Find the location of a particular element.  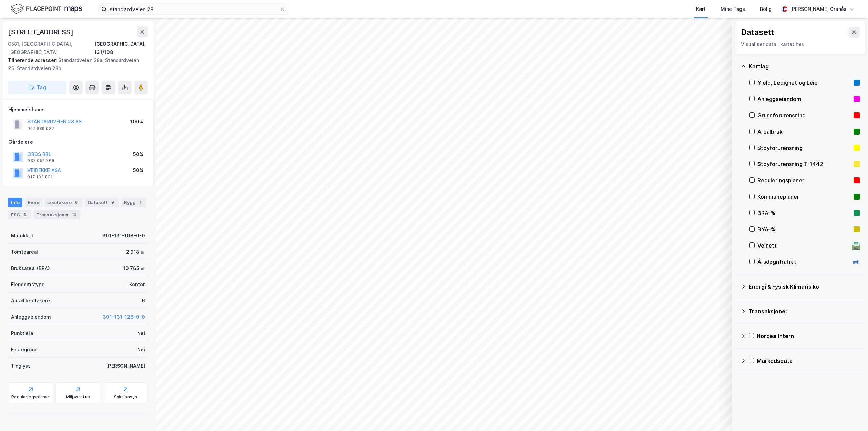

div: Grunnforurensning is located at coordinates (805, 115).